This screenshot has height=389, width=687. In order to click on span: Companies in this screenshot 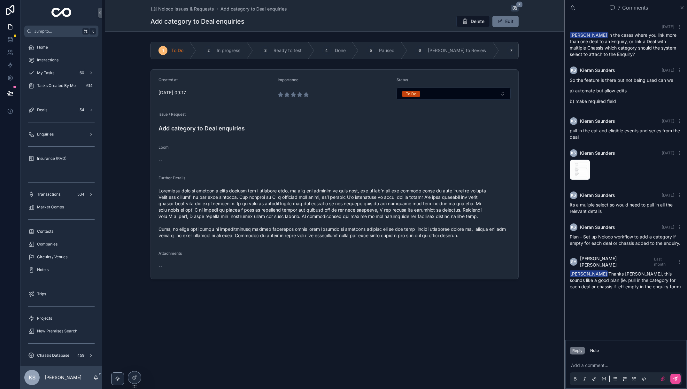, I will do `click(47, 244)`.